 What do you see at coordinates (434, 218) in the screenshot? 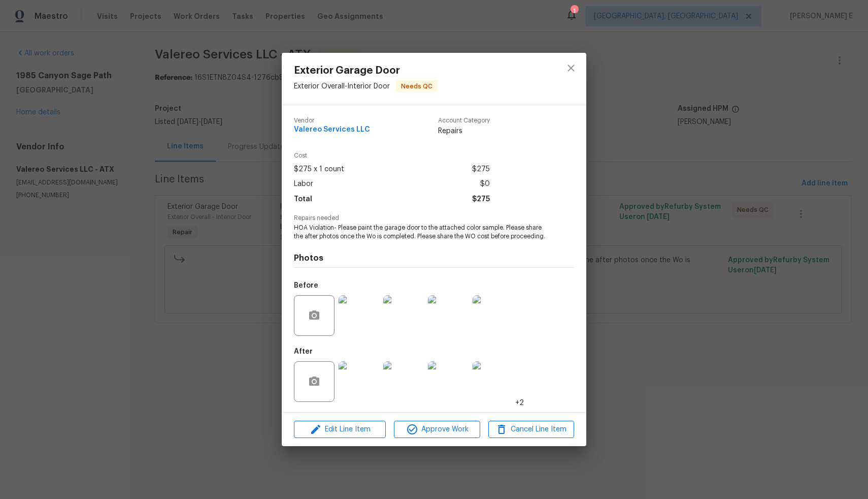
I see `span: Repairs needed` at bounding box center [434, 218].